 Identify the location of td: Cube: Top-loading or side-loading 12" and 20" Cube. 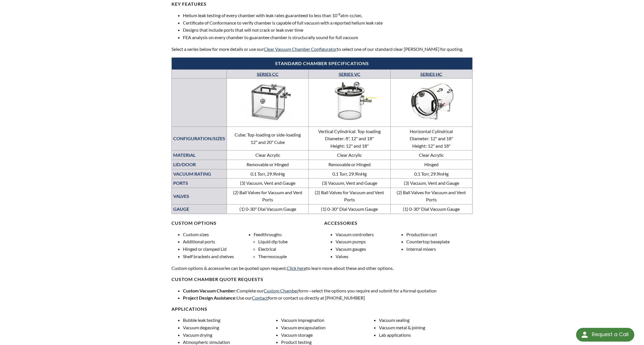
(268, 138).